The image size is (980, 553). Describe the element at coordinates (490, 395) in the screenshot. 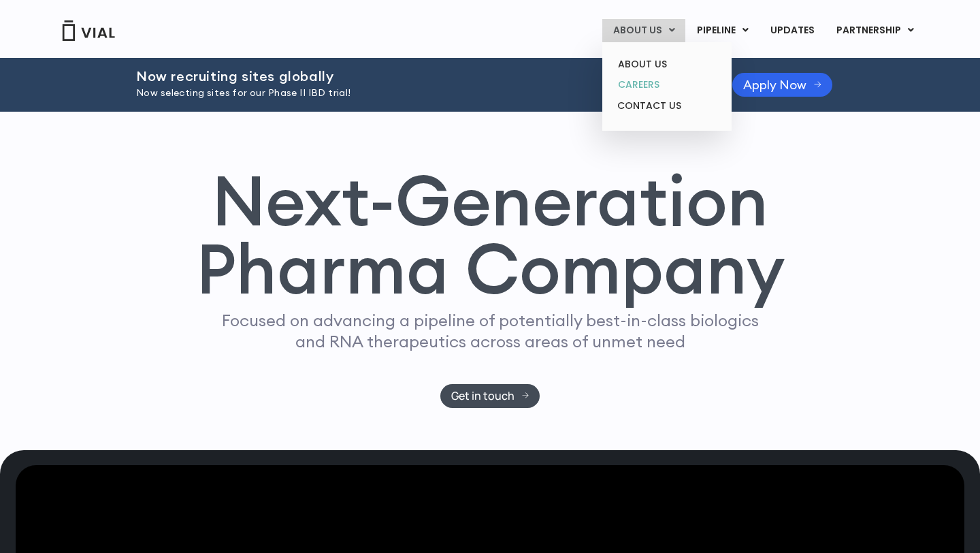

I see `a: Get in touch` at that location.